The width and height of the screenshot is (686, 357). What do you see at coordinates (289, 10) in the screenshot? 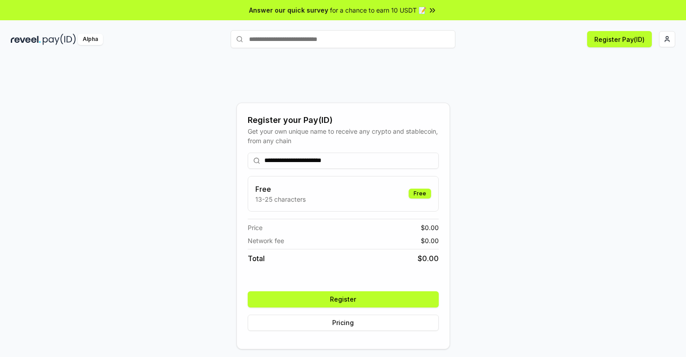
I see `span: Answer our quick survey` at bounding box center [289, 10].